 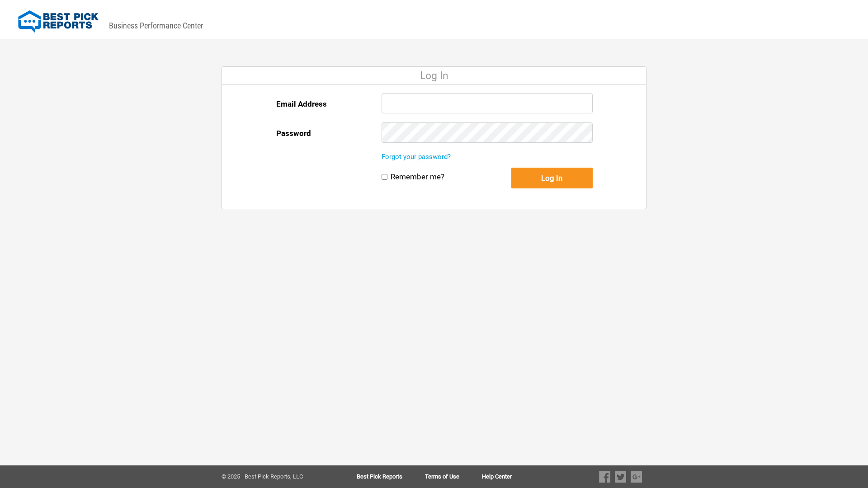 What do you see at coordinates (302, 104) in the screenshot?
I see `label: Email Address` at bounding box center [302, 104].